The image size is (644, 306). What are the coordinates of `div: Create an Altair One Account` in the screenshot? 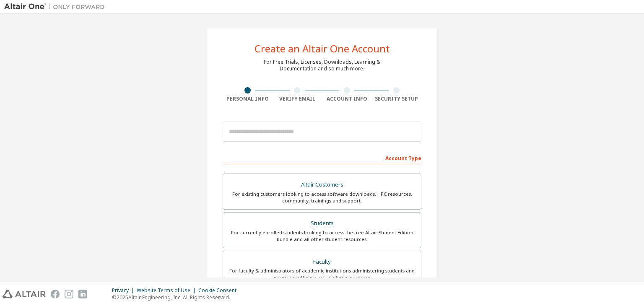 It's located at (322, 49).